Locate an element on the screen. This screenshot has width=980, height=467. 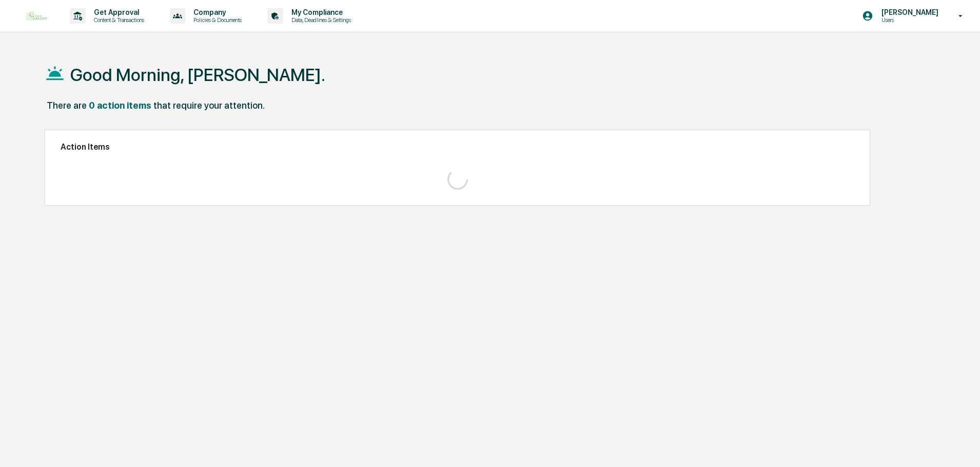
div: that require your attention. is located at coordinates (209, 105).